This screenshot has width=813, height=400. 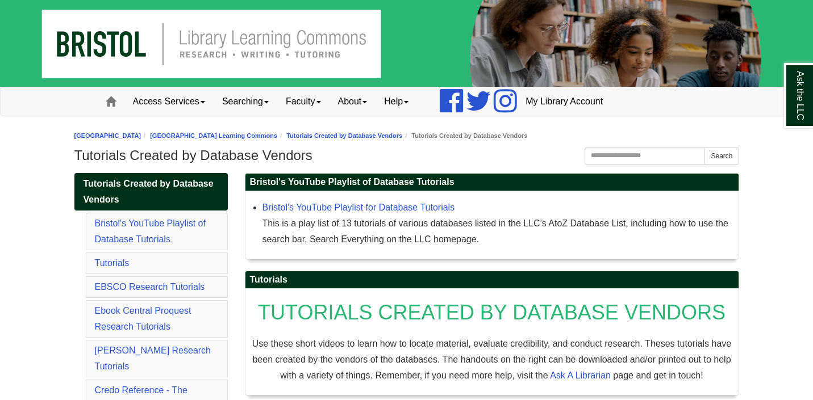 I want to click on a: My Library Account, so click(x=564, y=102).